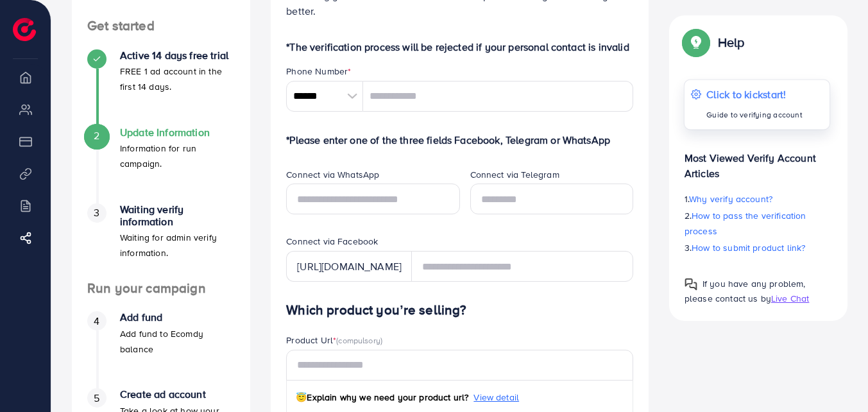 The width and height of the screenshot is (868, 412). I want to click on span: 4, so click(97, 321).